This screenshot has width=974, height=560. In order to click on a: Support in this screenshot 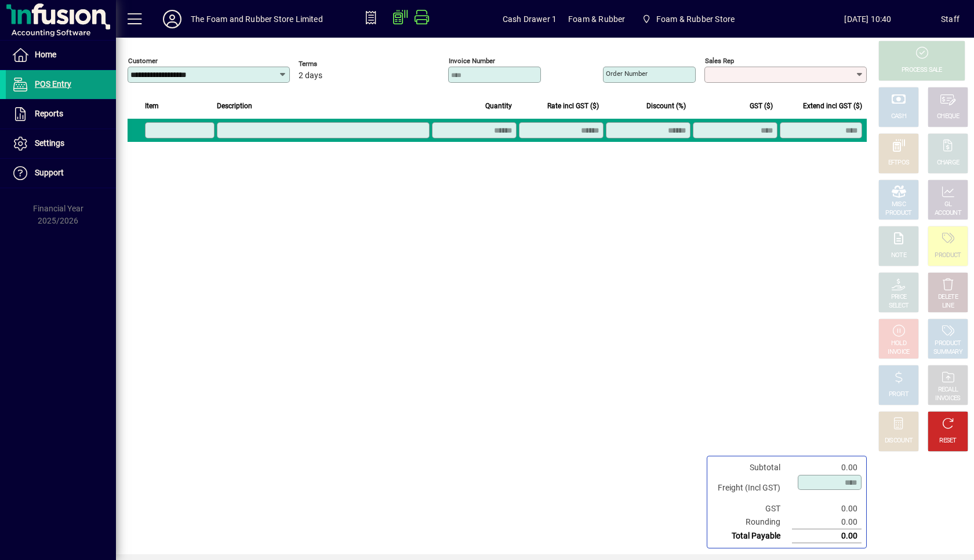, I will do `click(61, 173)`.